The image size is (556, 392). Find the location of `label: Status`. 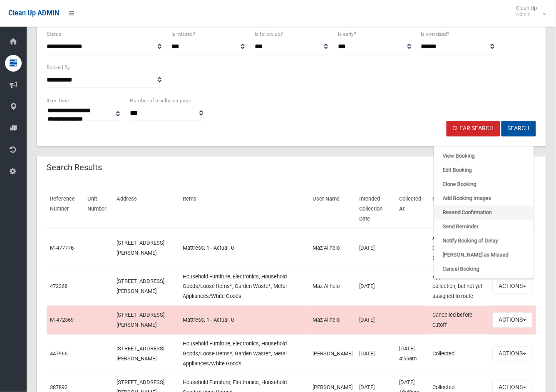

label: Status is located at coordinates (54, 34).